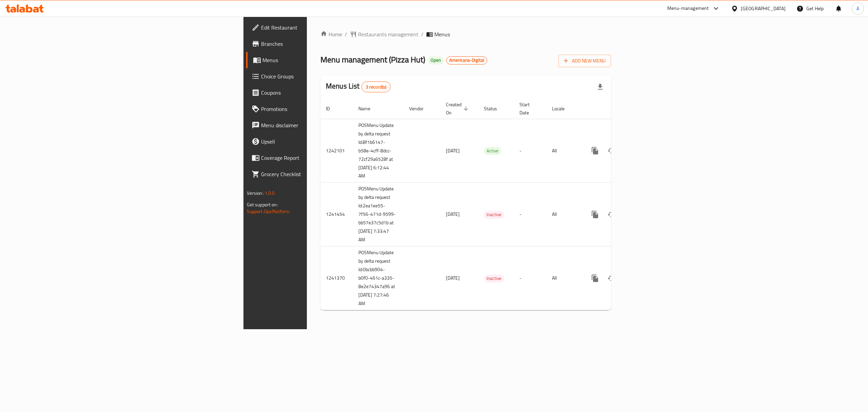 Image resolution: width=868 pixels, height=412 pixels. Describe the element at coordinates (322, 158) in the screenshot. I see `span: Coverage Report` at that location.